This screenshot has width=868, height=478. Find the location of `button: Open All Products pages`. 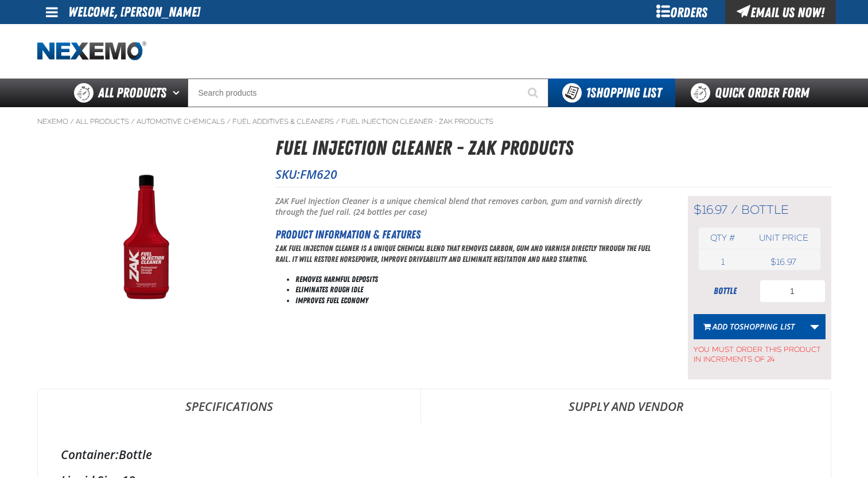

button: Open All Products pages is located at coordinates (178, 93).